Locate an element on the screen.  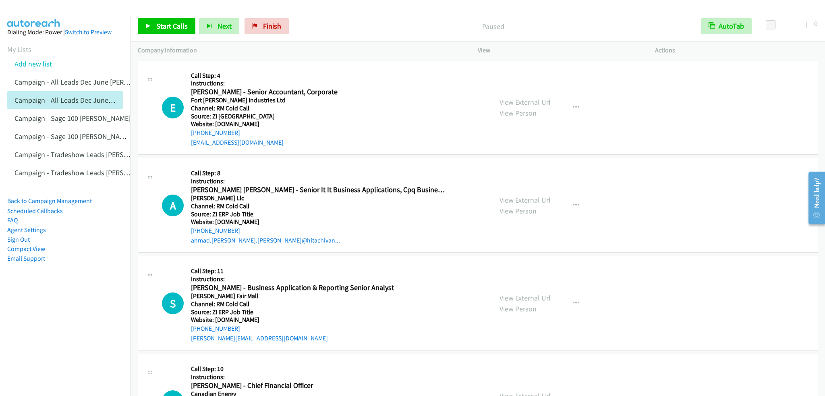
div: Need help? is located at coordinates (14, 27).